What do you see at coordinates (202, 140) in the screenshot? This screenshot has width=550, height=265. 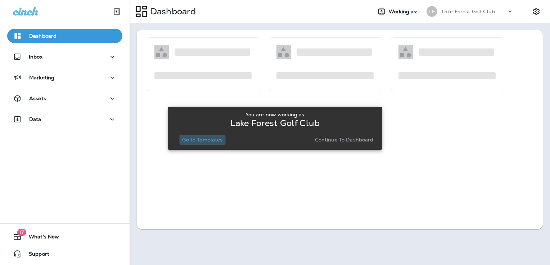 I see `p: Go to Templates` at bounding box center [202, 140].